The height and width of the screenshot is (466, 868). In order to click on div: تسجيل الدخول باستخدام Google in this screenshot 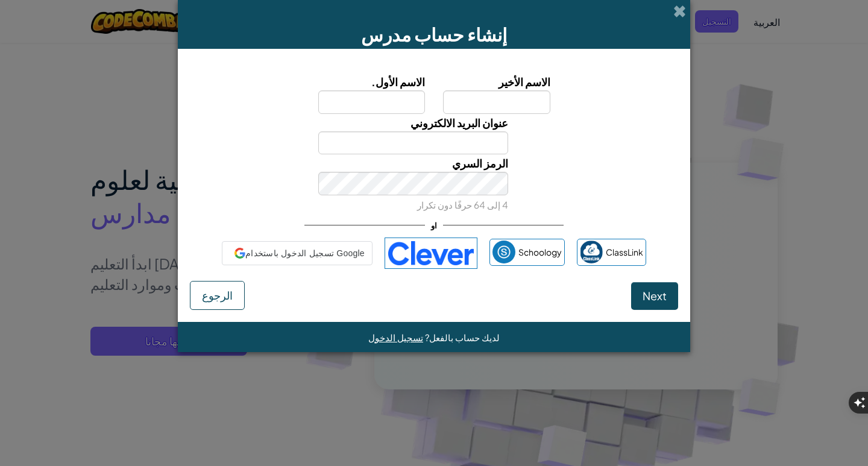, I will do `click(298, 254)`.